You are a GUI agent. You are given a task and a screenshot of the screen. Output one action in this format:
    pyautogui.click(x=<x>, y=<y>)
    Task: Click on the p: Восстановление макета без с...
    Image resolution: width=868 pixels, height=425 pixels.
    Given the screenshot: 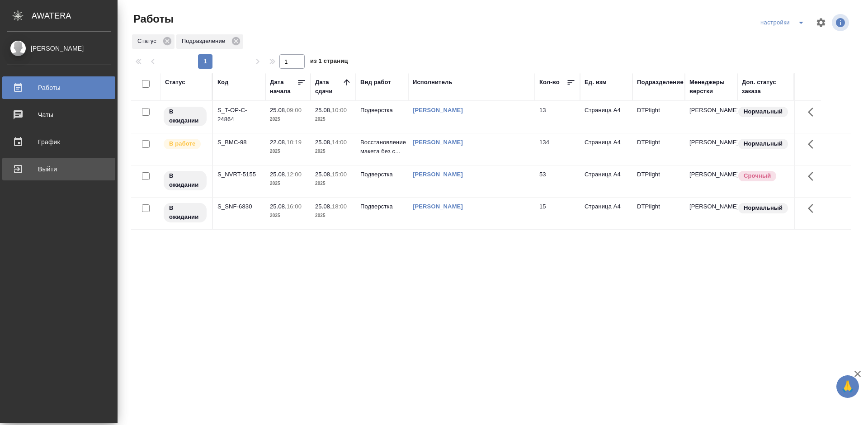 What is the action you would take?
    pyautogui.click(x=382, y=147)
    